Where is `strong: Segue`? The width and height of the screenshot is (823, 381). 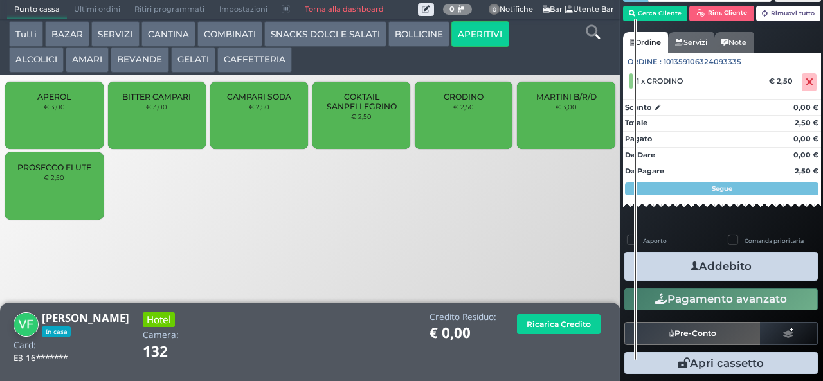 strong: Segue is located at coordinates (722, 188).